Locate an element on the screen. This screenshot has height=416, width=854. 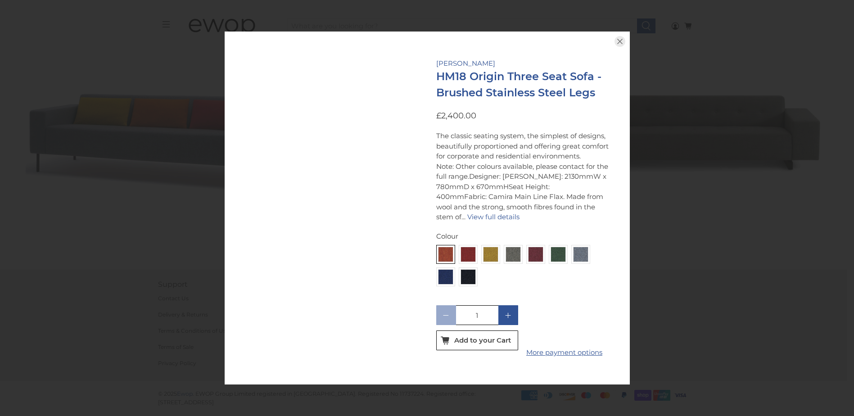
span: £2,400.00 is located at coordinates (456, 116).